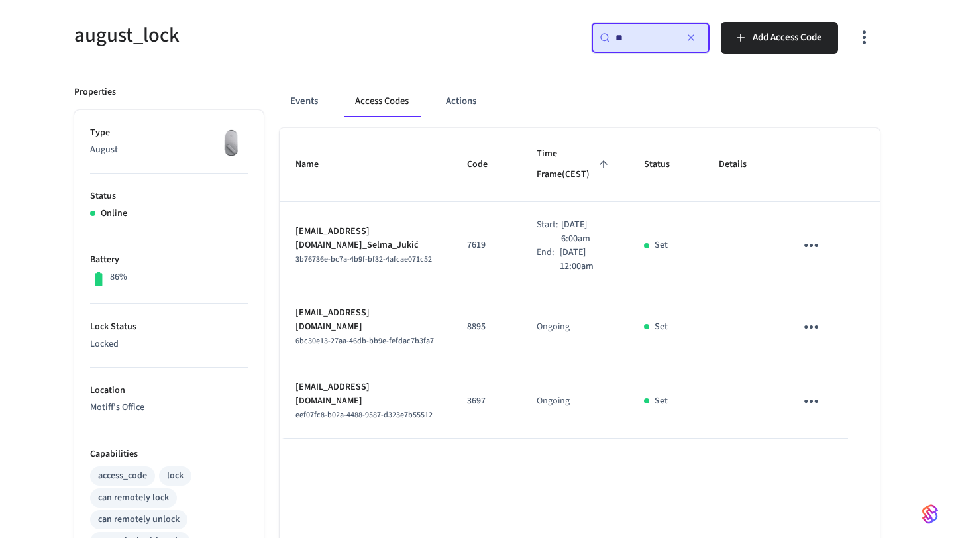 This screenshot has width=954, height=538. Describe the element at coordinates (364, 340) in the screenshot. I see `span: 6bc30e13-27aa-46db-bb9e-fefdac7b3fa7` at that location.